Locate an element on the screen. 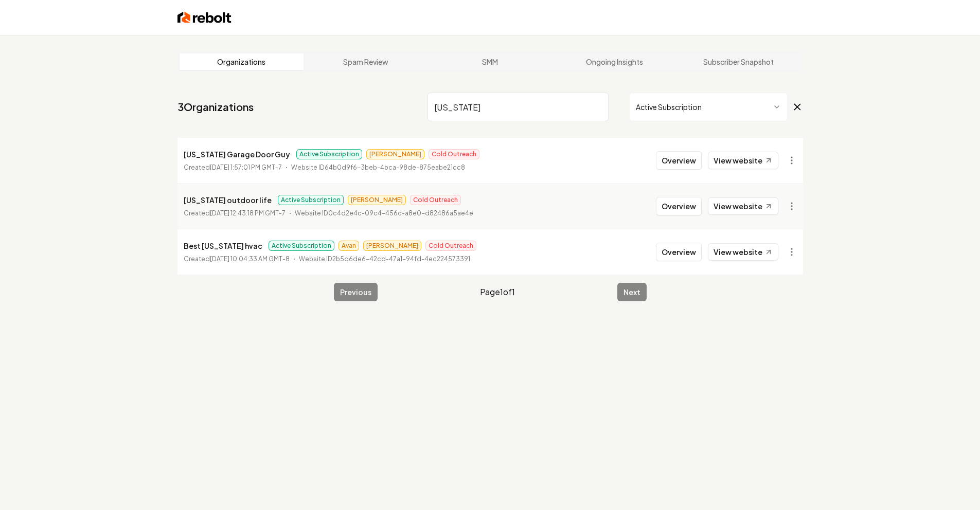 The height and width of the screenshot is (510, 980). a: 3Organizations is located at coordinates (215, 107).